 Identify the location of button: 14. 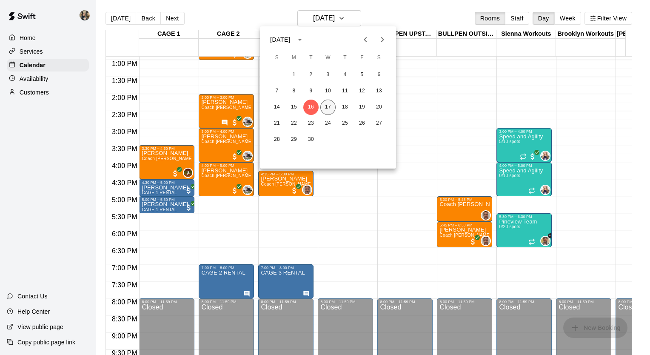
(277, 107).